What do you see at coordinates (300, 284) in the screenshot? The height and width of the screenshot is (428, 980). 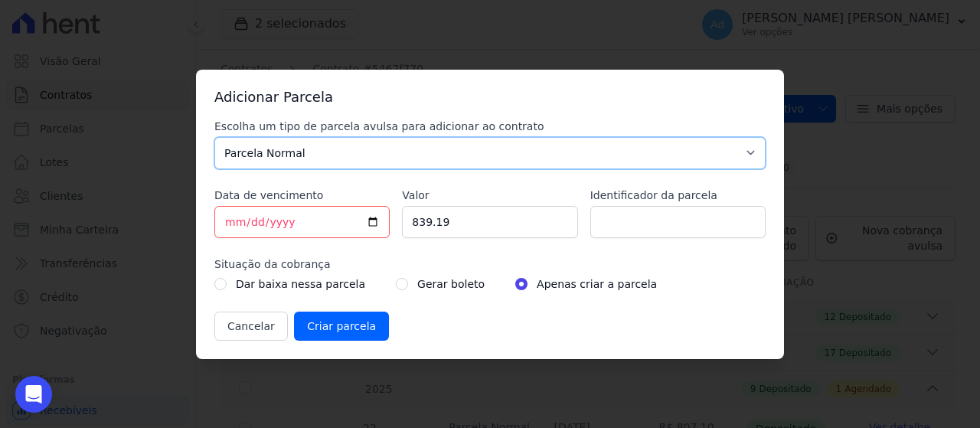 I see `label: Dar baixa nessa parcela` at bounding box center [300, 284].